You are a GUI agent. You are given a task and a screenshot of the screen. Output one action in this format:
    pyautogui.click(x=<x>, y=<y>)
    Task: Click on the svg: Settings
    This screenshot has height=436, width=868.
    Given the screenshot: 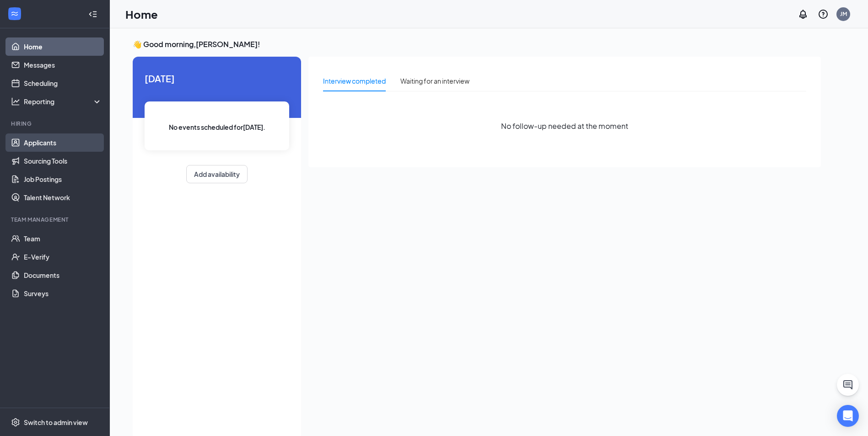 What is the action you would take?
    pyautogui.click(x=16, y=422)
    